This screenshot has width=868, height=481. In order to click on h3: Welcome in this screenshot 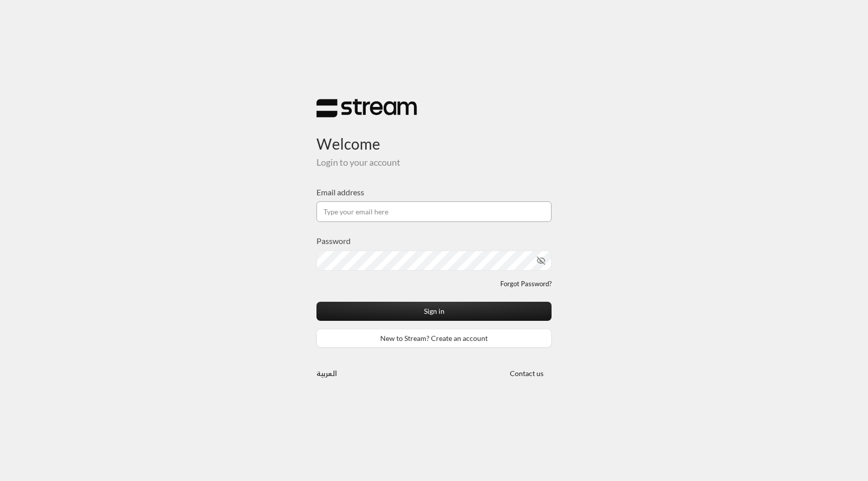, I will do `click(434, 135)`.